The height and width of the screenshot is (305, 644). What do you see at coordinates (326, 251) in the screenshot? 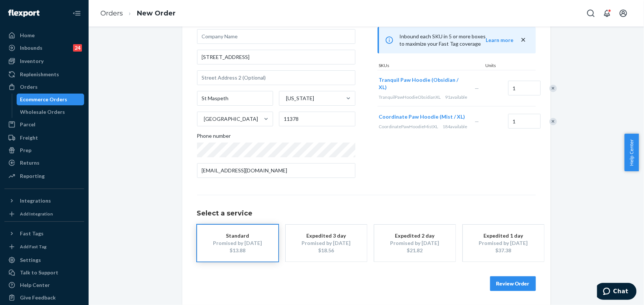
I see `div: $18.56` at bounding box center [326, 251].